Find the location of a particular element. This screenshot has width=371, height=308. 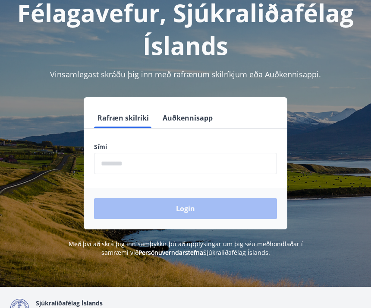

a: Persónuverndarstefna is located at coordinates (171, 252).